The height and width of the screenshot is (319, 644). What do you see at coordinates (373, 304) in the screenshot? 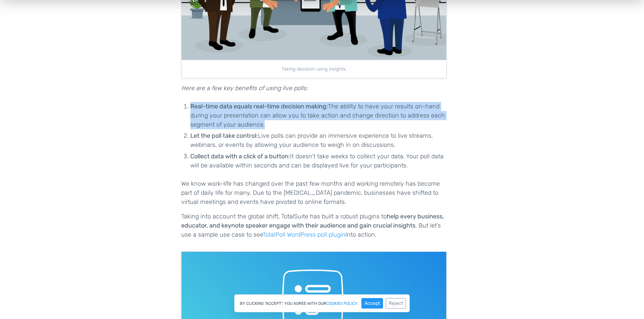
I see `button: Accept` at bounding box center [373, 304].